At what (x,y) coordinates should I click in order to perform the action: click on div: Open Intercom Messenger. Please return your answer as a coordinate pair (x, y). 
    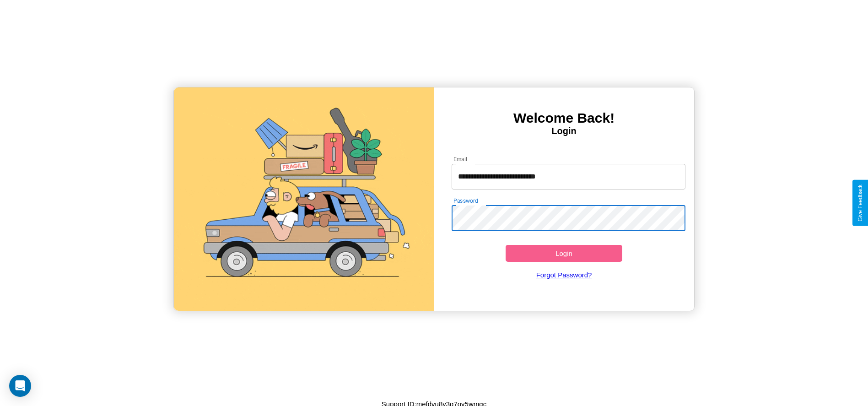
    Looking at the image, I should click on (20, 386).